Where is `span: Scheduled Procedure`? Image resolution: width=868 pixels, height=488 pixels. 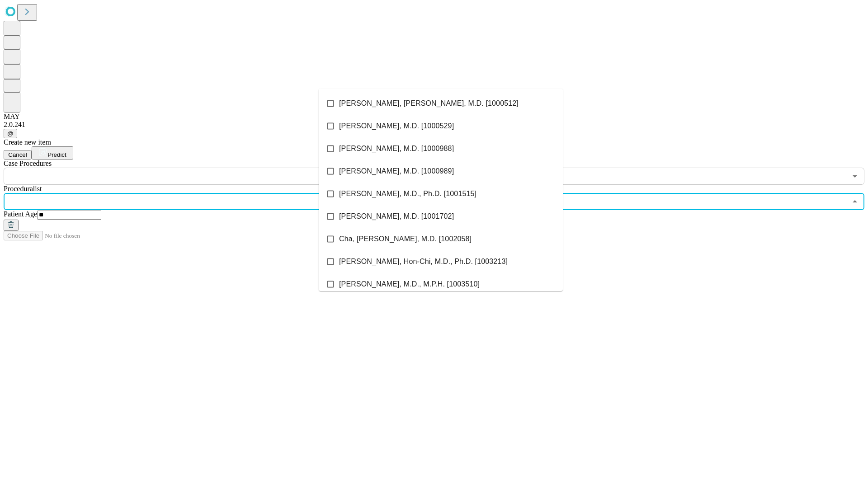 span: Scheduled Procedure is located at coordinates (28, 164).